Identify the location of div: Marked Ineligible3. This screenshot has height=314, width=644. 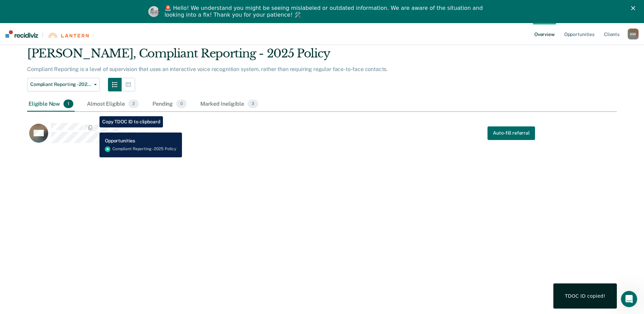
(229, 105).